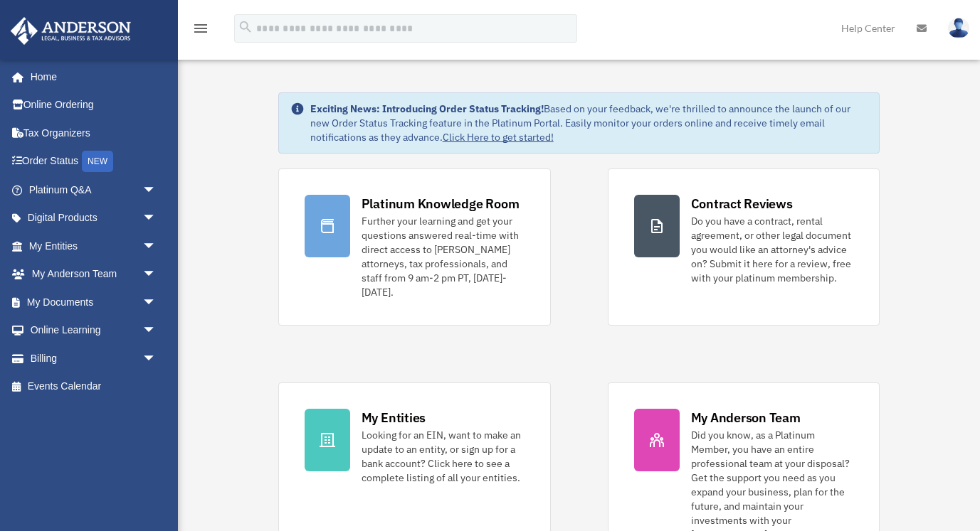 This screenshot has width=980, height=531. What do you see at coordinates (94, 218) in the screenshot?
I see `a: Digital Productsarrow_drop_down` at bounding box center [94, 218].